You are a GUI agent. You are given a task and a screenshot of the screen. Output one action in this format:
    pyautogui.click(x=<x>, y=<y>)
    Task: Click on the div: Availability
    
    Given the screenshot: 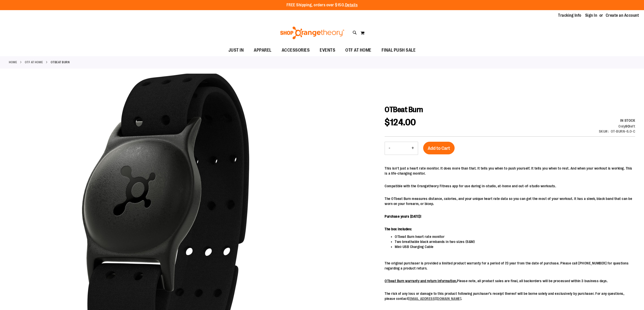 What is the action you would take?
    pyautogui.click(x=617, y=121)
    